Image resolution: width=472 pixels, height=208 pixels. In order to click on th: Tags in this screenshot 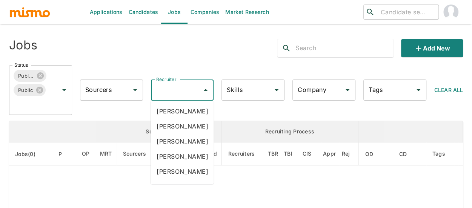, I will do `click(440, 154)`.